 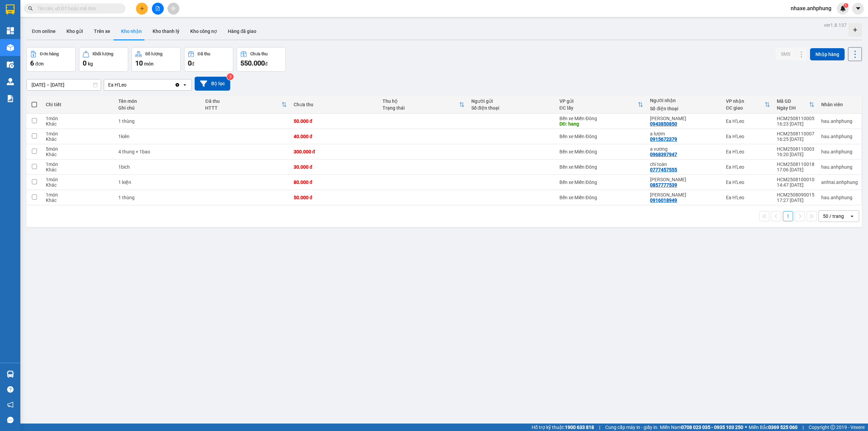 I want to click on div: Bến xe Miền Đông, so click(x=601, y=182).